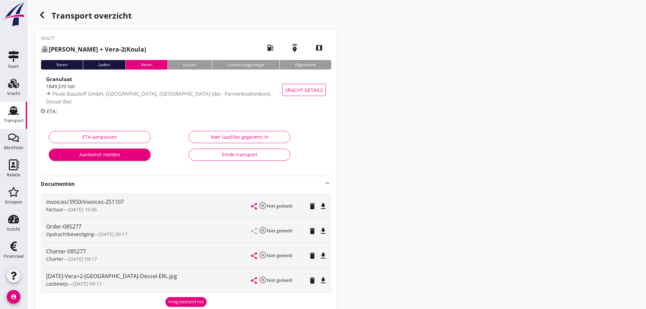 This screenshot has height=309, width=646. What do you see at coordinates (148, 226) in the screenshot?
I see `div: Order-085277` at bounding box center [148, 226].